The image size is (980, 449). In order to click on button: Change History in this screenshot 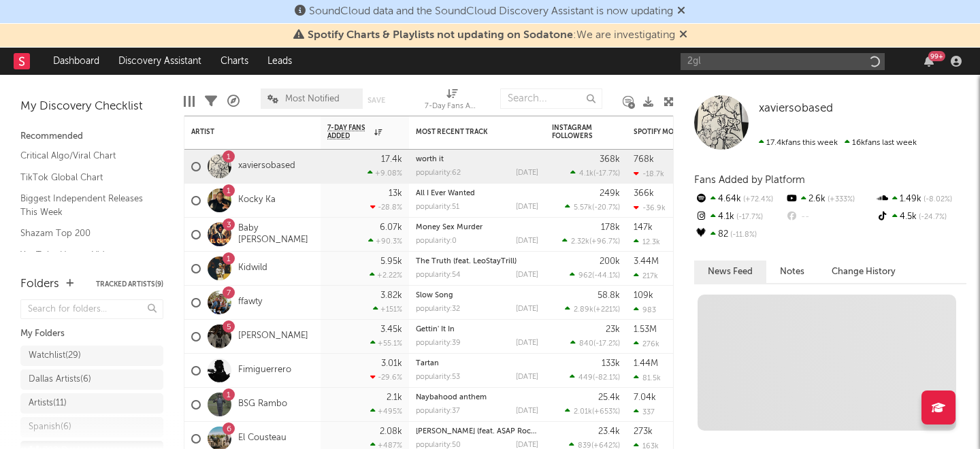, I will do `click(863, 271)`.